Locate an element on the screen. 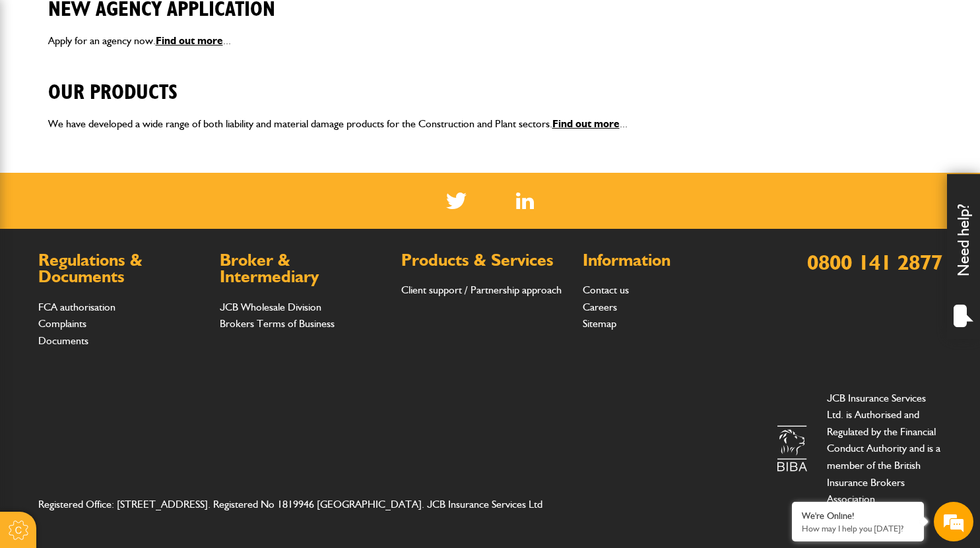 The height and width of the screenshot is (548, 980). a: Careers is located at coordinates (600, 307).